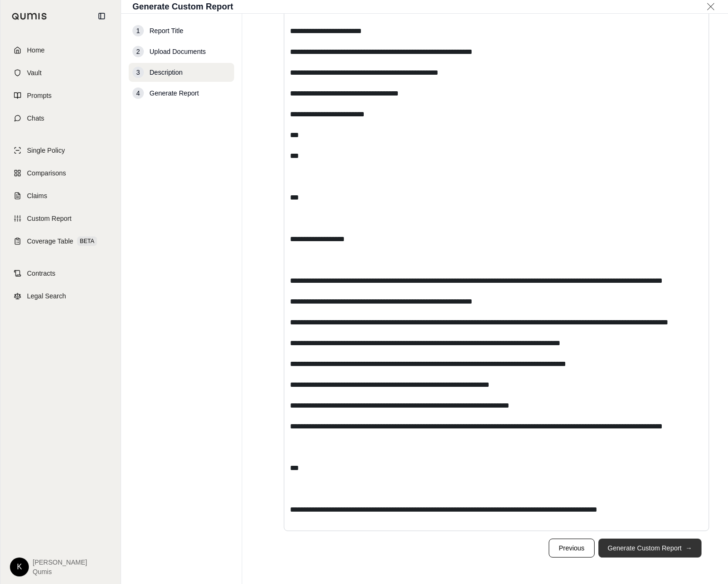 The width and height of the screenshot is (728, 584). What do you see at coordinates (60, 50) in the screenshot?
I see `a: Home` at bounding box center [60, 50].